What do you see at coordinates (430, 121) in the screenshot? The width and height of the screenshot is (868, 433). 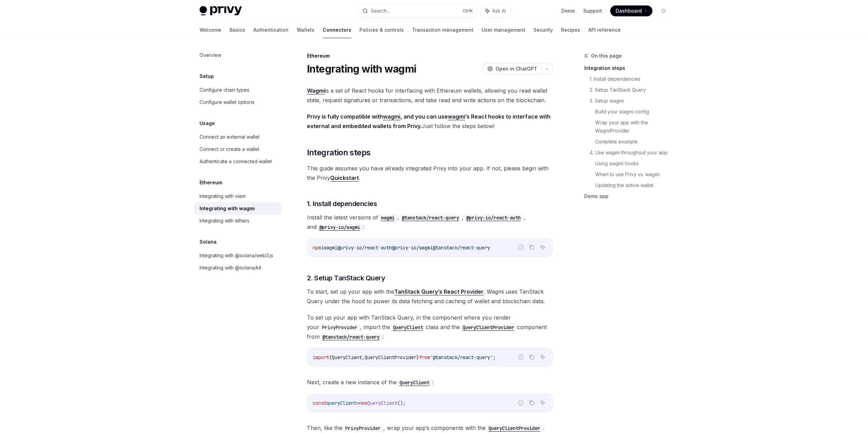 I see `span: Just follow the steps below!` at bounding box center [430, 121].